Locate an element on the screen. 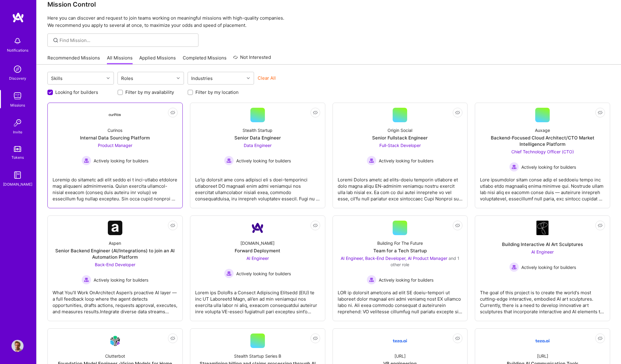 The width and height of the screenshot is (621, 364). img: teamwork is located at coordinates (17, 96).